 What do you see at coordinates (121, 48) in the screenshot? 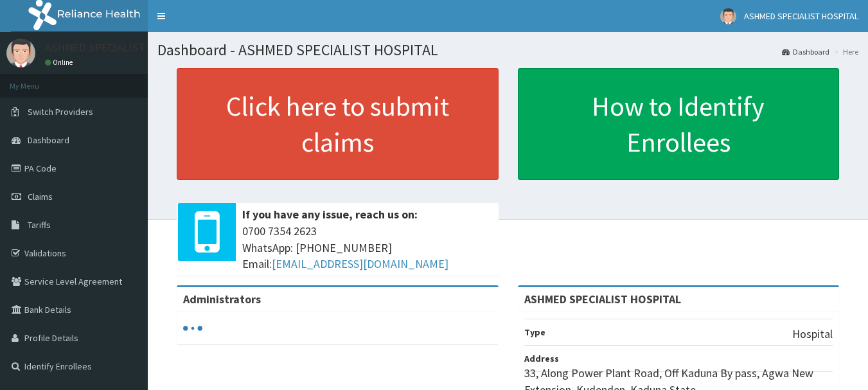
I see `p: ASHMED SPECIALIST HOSPITAL` at bounding box center [121, 48].